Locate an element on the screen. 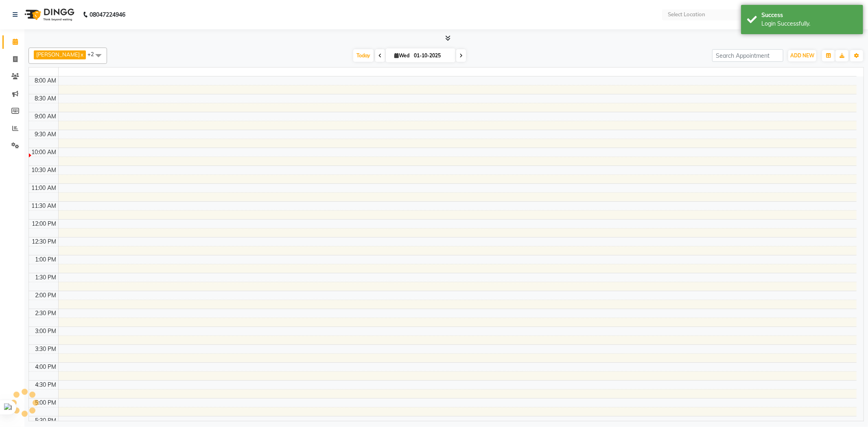 Image resolution: width=868 pixels, height=427 pixels. span: ADD NEW is located at coordinates (803, 56).